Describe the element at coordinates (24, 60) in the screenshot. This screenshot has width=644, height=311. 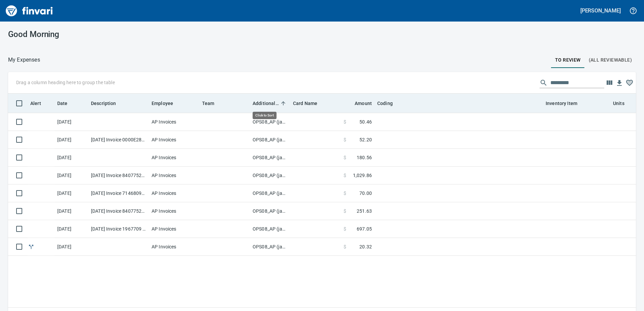
I see `p: My Expenses` at that location.